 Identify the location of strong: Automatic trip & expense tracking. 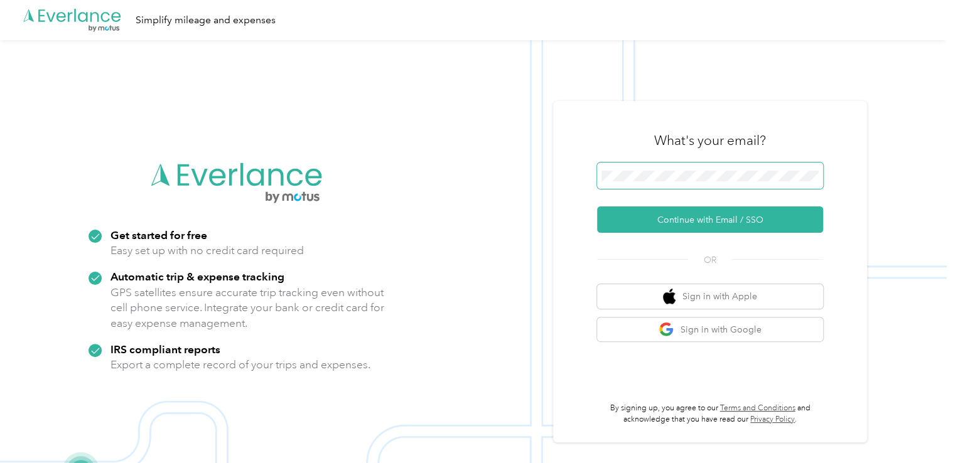
(197, 276).